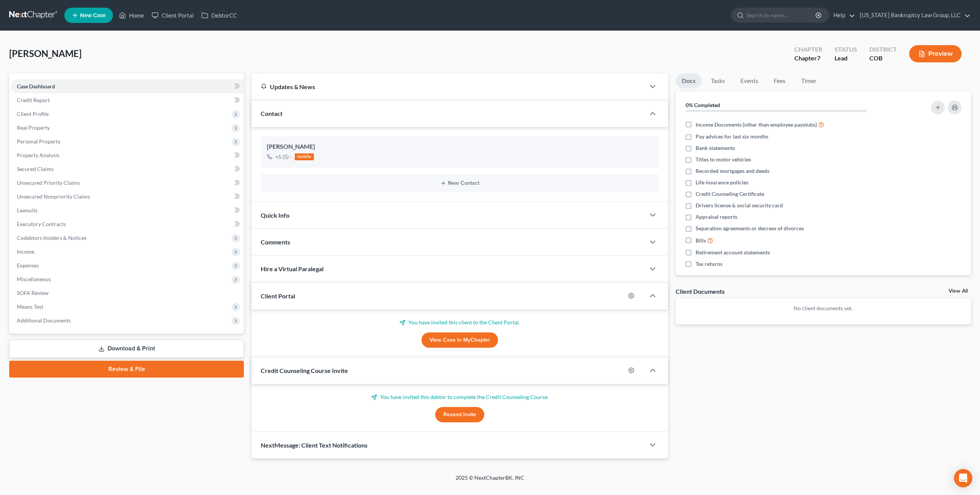 The height and width of the screenshot is (495, 980). I want to click on a: Property Analysis, so click(127, 155).